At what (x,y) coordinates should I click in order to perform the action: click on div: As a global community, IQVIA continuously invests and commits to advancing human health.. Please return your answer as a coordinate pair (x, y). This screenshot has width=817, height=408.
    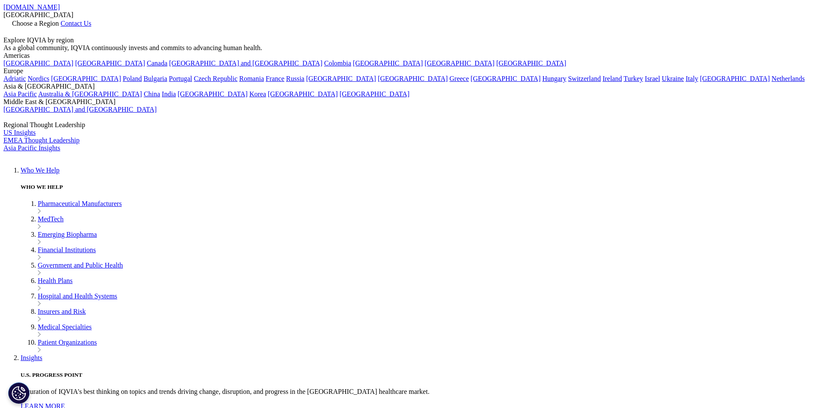
    Looking at the image, I should click on (408, 48).